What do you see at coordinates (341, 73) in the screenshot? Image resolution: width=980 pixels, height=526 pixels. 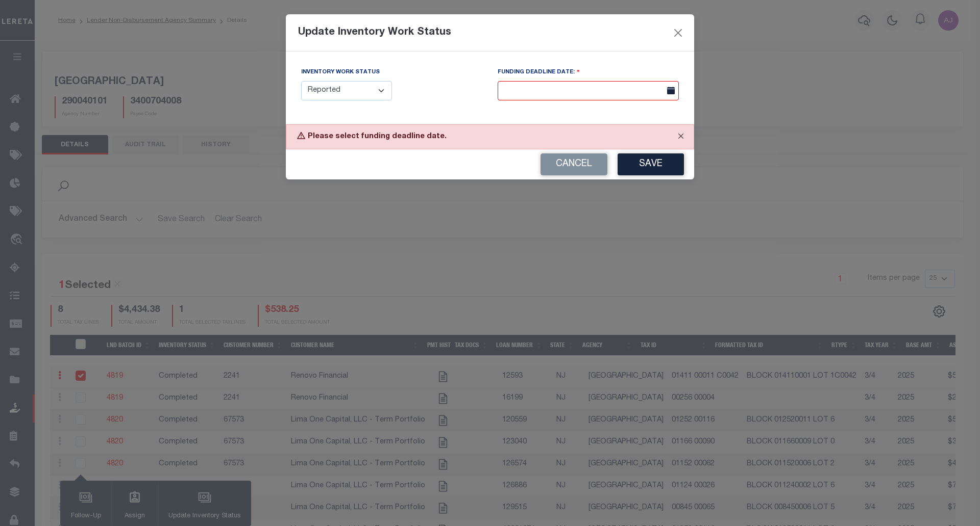 I see `label: Inventory Work Status` at bounding box center [341, 73].